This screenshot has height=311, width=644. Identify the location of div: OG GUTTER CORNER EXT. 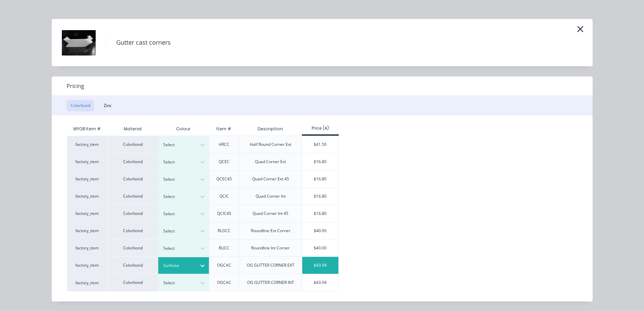
(271, 266).